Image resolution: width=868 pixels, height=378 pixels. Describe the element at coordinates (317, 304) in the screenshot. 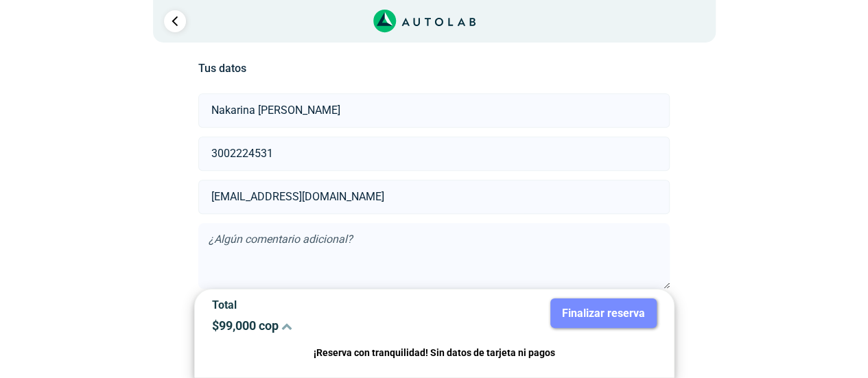

I see `p: Total` at that location.